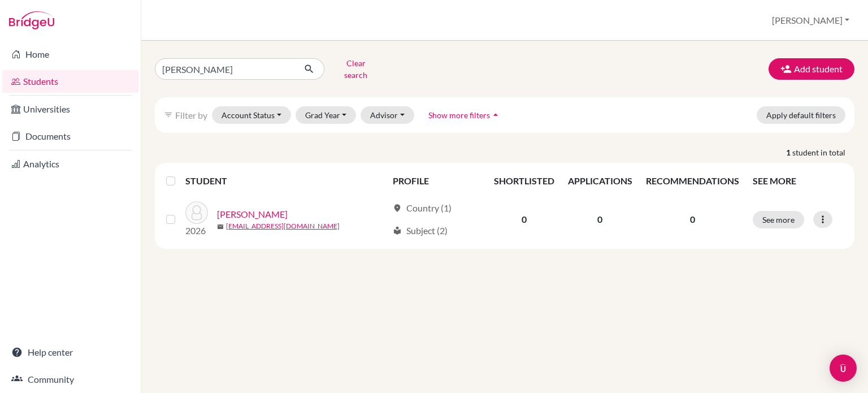 This screenshot has height=393, width=868. I want to click on div: Subject (2), so click(420, 231).